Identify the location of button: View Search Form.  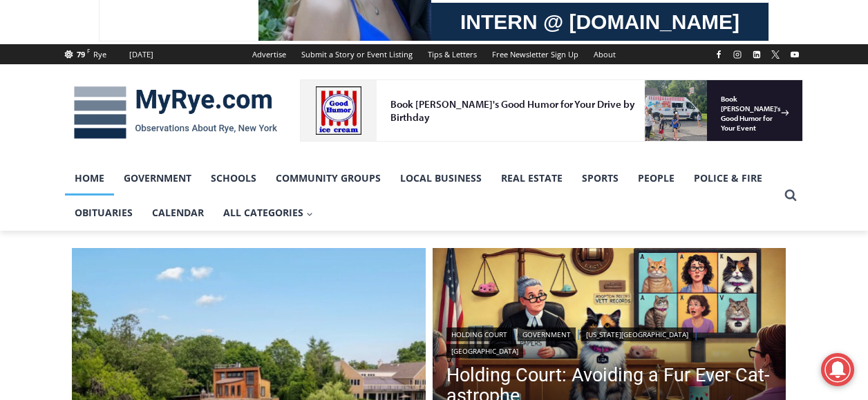
(790, 195).